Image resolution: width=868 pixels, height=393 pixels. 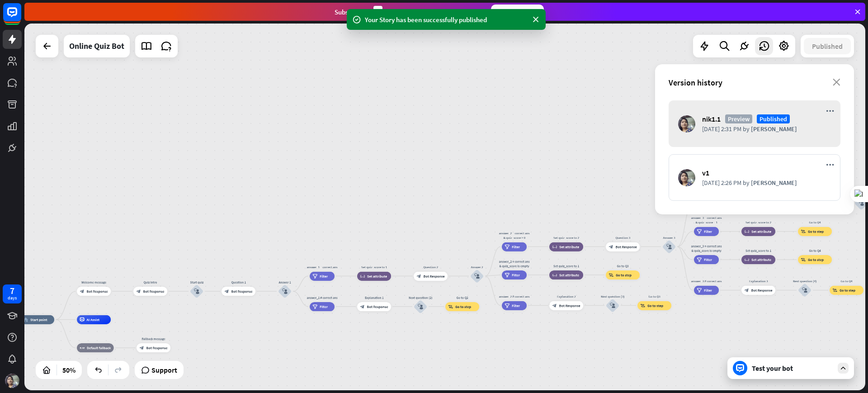 What do you see at coordinates (26, 319) in the screenshot?
I see `i: home_2` at bounding box center [26, 319].